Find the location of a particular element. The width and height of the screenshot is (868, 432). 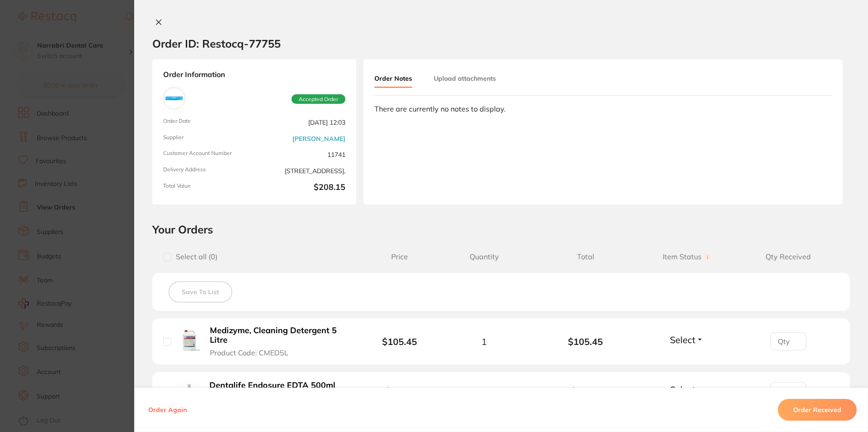

span: Order Date is located at coordinates (207, 122).